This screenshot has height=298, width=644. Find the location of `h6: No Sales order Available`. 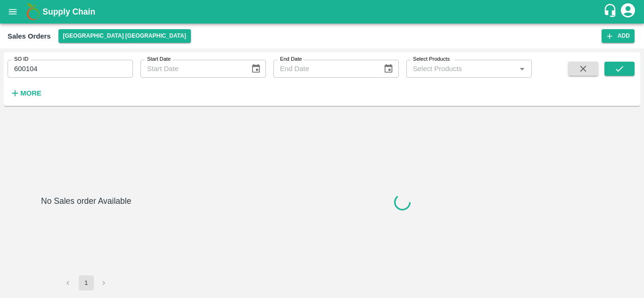

h6: No Sales order Available is located at coordinates (86, 235).